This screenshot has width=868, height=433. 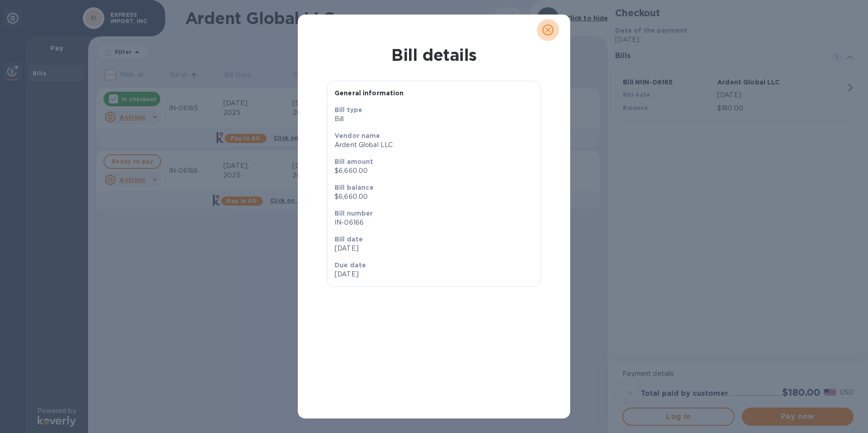 I want to click on p: Ardent Global LLC, so click(x=434, y=145).